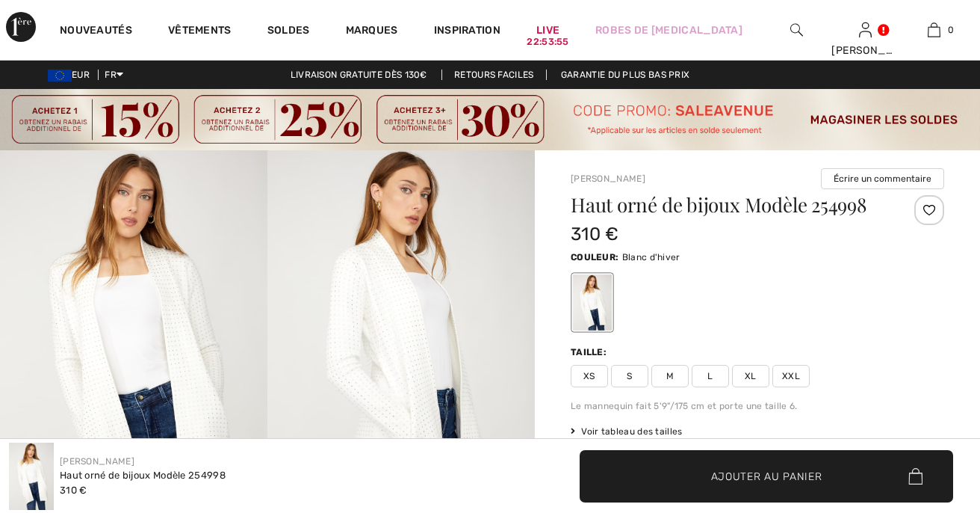 The width and height of the screenshot is (980, 513). Describe the element at coordinates (767, 475) in the screenshot. I see `span: Ajouter au panier` at that location.